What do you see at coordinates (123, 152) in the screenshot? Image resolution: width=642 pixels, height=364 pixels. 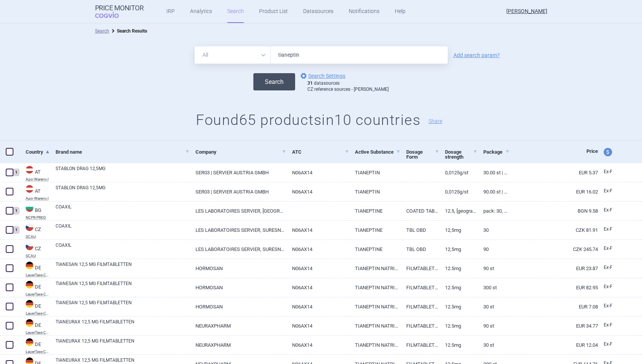 I see `a: Brand name` at bounding box center [123, 152].